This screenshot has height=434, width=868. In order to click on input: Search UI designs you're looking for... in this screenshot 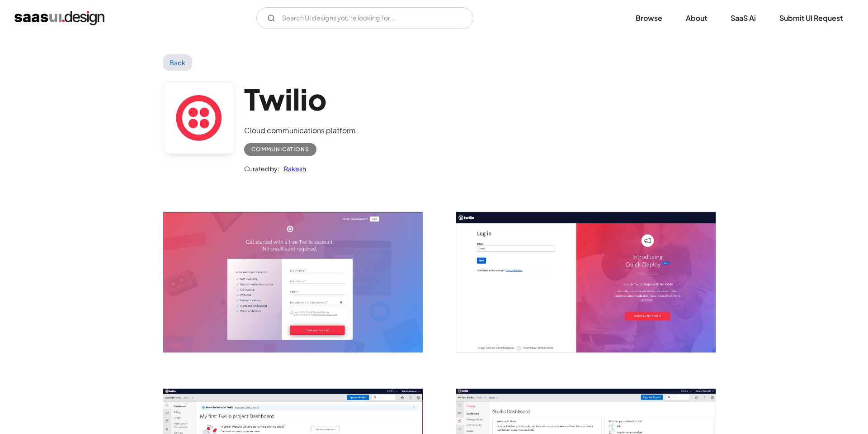, I will do `click(365, 18)`.